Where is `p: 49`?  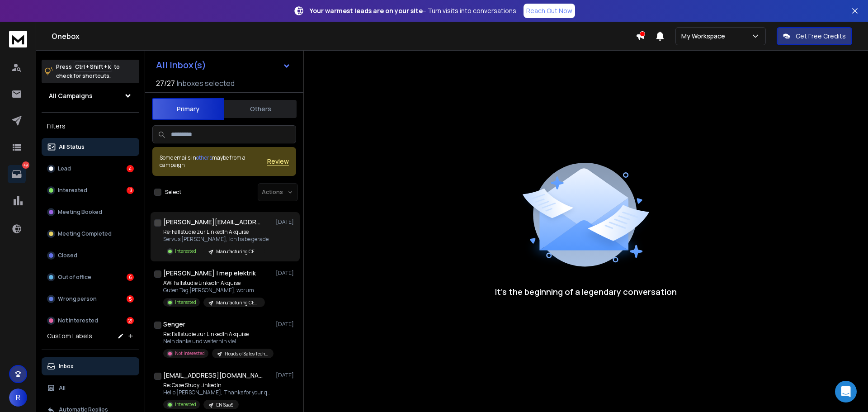
p: 49 is located at coordinates (26, 165).